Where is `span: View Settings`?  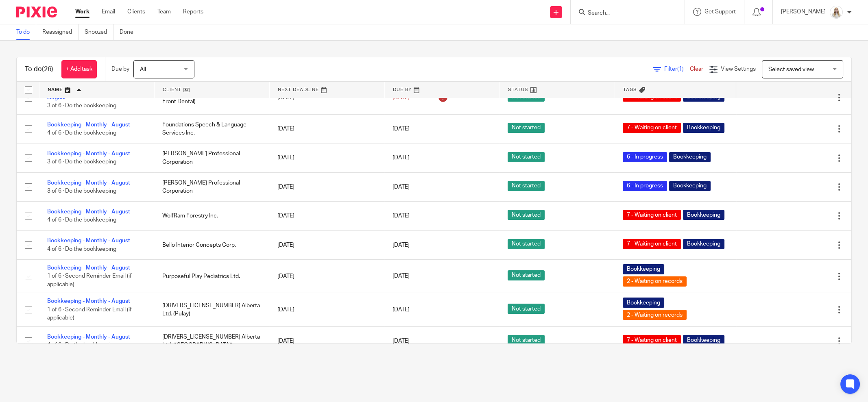
span: View Settings is located at coordinates (738, 69).